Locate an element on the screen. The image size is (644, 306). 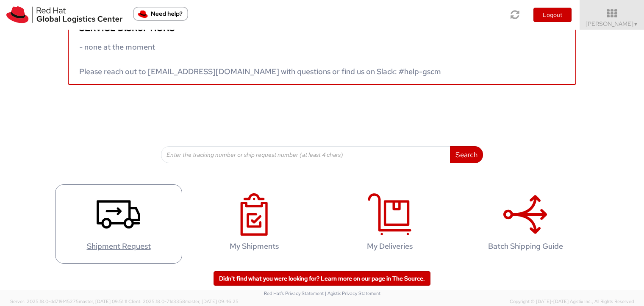
span: Server: 2025.18.0-dd719145275 is located at coordinates (69, 301).